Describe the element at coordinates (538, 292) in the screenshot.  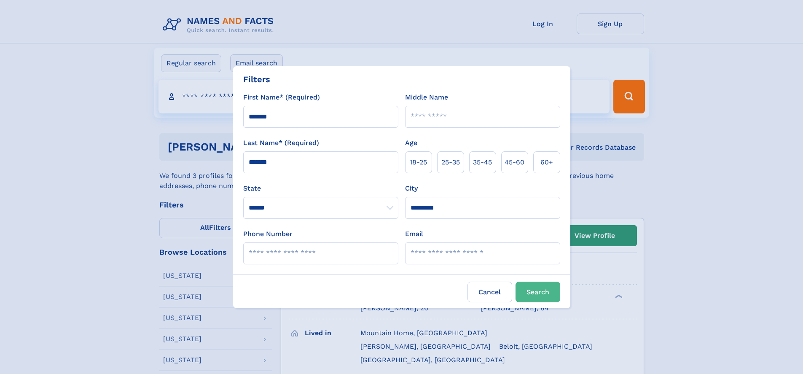
I see `button: Search` at that location.